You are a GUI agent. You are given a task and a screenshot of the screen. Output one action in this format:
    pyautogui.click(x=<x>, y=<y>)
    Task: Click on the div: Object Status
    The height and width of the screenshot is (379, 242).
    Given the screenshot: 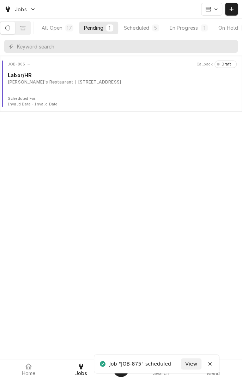 What is the action you would take?
    pyautogui.click(x=226, y=64)
    